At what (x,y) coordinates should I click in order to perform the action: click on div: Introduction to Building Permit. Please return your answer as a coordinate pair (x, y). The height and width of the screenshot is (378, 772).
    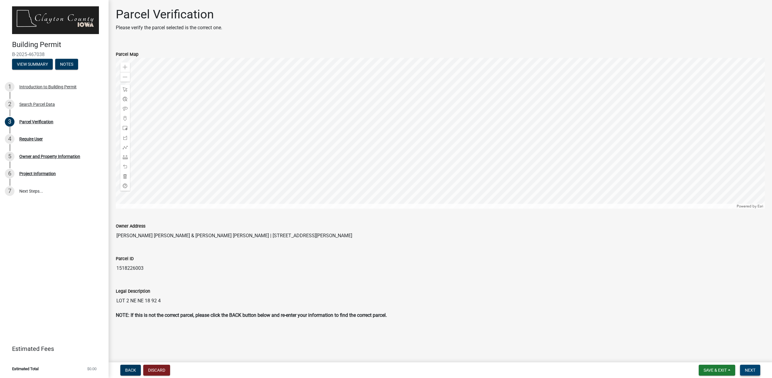
    Looking at the image, I should click on (48, 87).